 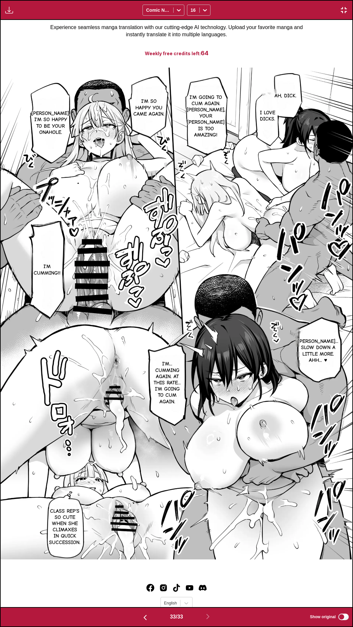 What do you see at coordinates (47, 270) in the screenshot?
I see `p: I'm cumming!!` at bounding box center [47, 270].